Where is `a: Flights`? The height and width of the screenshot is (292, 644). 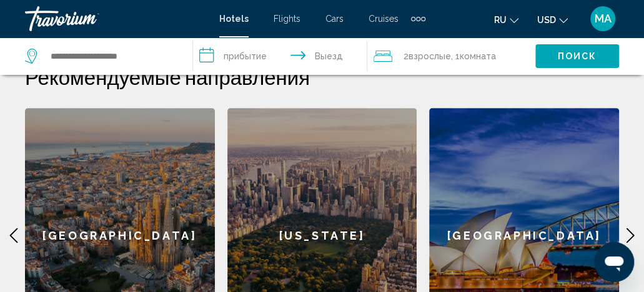
a: Flights is located at coordinates (287, 18).